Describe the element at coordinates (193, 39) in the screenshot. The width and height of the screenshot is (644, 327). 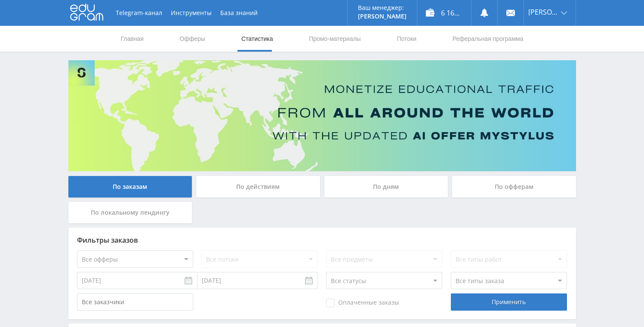
I see `a: Офферы` at that location.